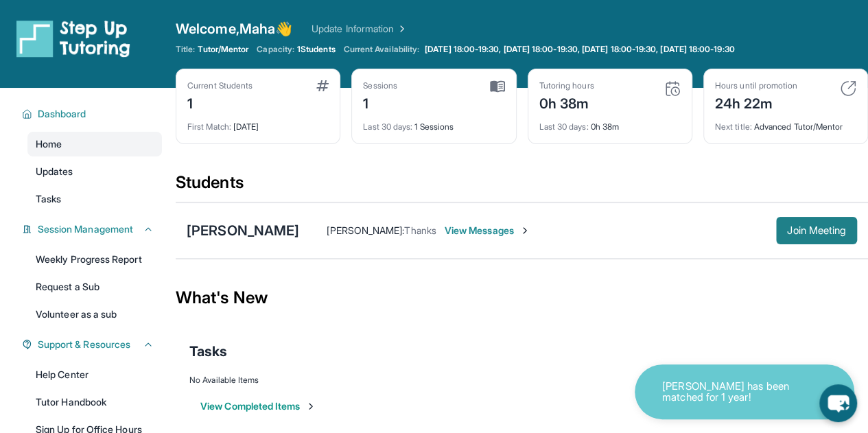  What do you see at coordinates (220, 86) in the screenshot?
I see `div: Current Students` at bounding box center [220, 86].